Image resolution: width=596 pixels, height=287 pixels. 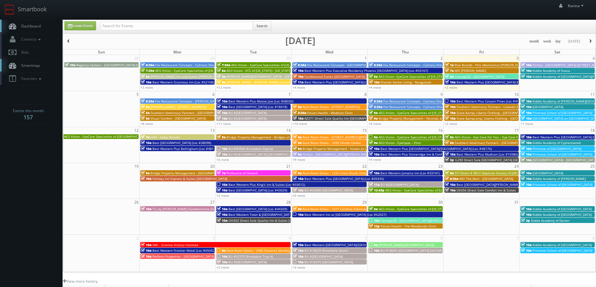 I want to click on a: +4 more, so click(x=375, y=160).